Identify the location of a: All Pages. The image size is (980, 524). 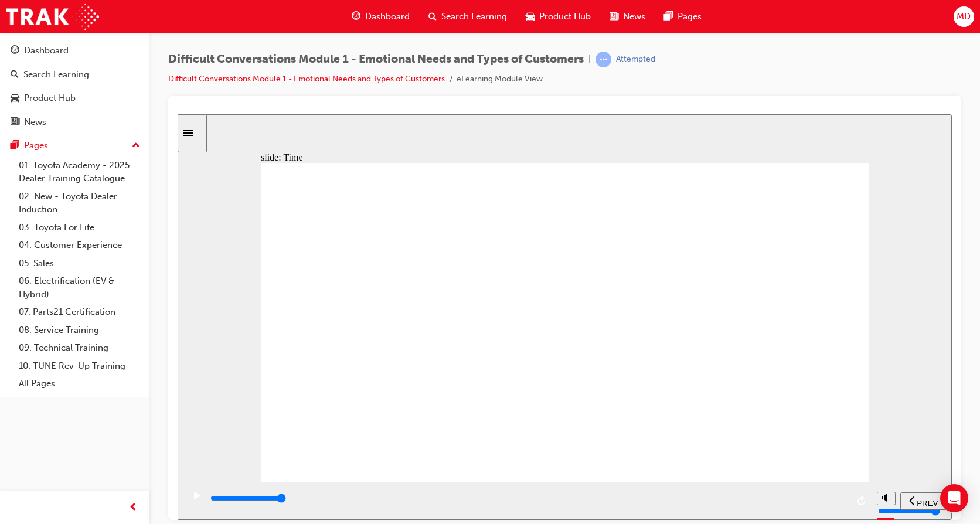
(79, 383).